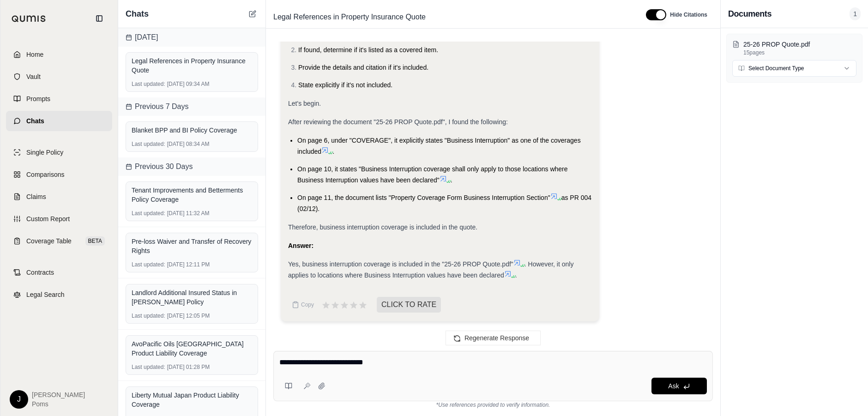 The height and width of the screenshot is (416, 868). Describe the element at coordinates (304, 104) in the screenshot. I see `span: Let's begin.` at that location.